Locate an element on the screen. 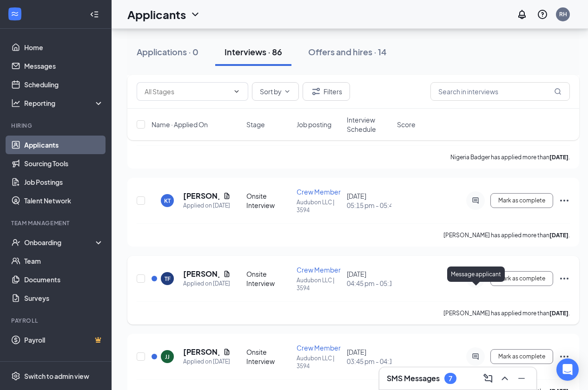  svg: Analysis is located at coordinates (16, 103).